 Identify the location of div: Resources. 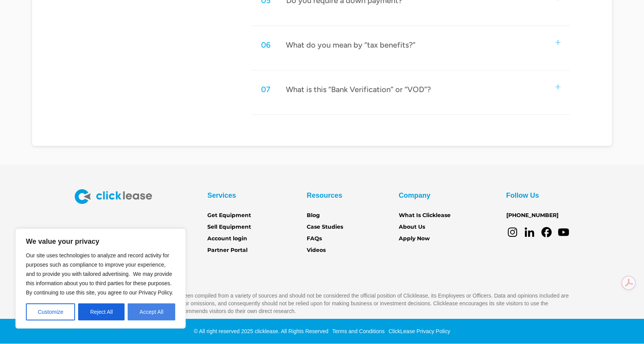
(324, 195).